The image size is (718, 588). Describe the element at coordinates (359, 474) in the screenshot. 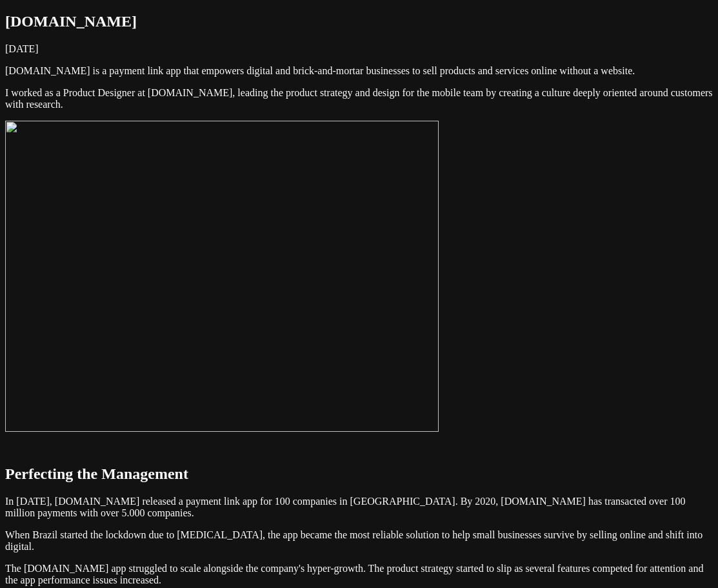

I see `h2: Perfecting the Management` at that location.